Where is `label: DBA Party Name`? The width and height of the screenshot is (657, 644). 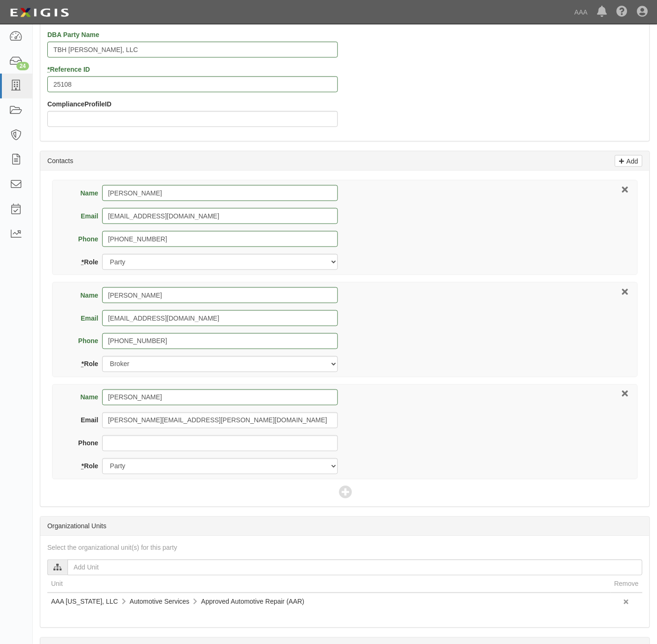 label: DBA Party Name is located at coordinates (73, 35).